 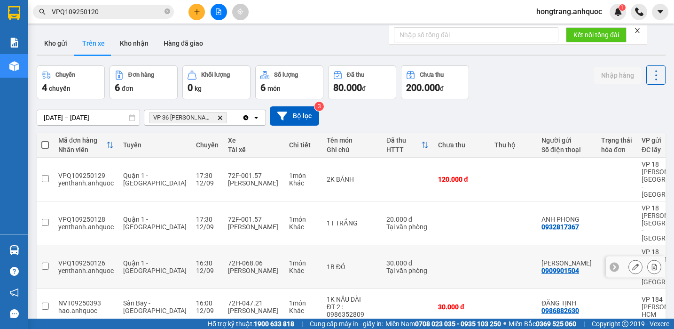 What do you see at coordinates (86, 263) in the screenshot?
I see `div: VPQ109250126` at bounding box center [86, 263].